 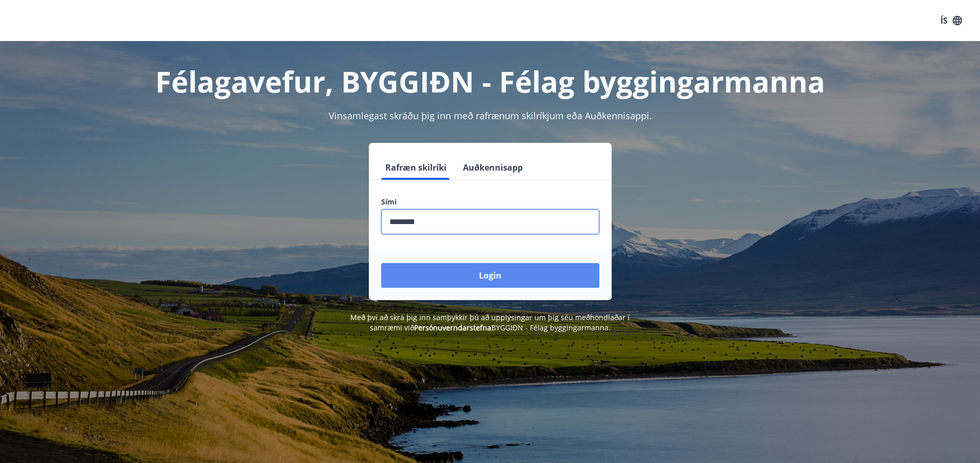 What do you see at coordinates (415, 168) in the screenshot?
I see `button: Rafræn skilríki` at bounding box center [415, 168].